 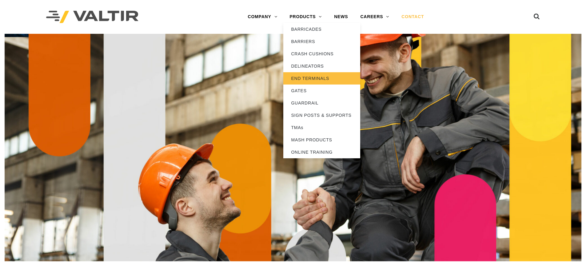 What do you see at coordinates (374, 17) in the screenshot?
I see `a: CAREERS` at bounding box center [374, 17].